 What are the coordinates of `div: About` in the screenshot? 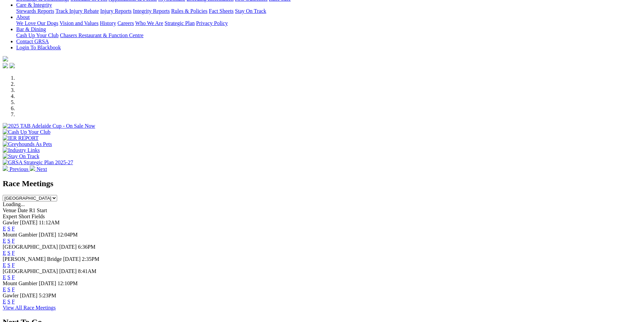 It's located at (328, 23).